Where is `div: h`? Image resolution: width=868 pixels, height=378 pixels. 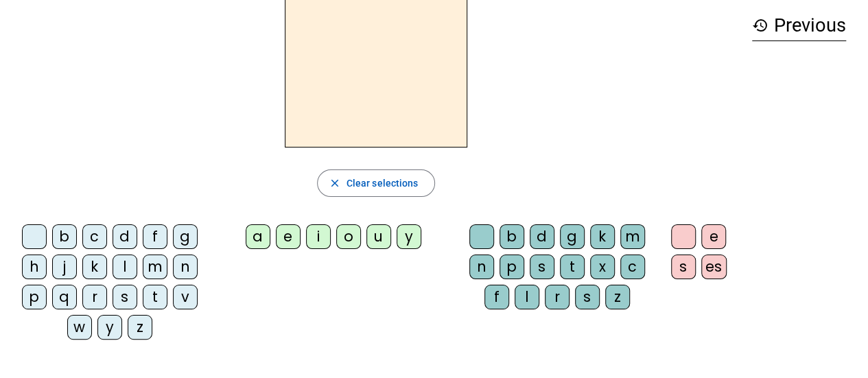 div: h is located at coordinates (35, 267).